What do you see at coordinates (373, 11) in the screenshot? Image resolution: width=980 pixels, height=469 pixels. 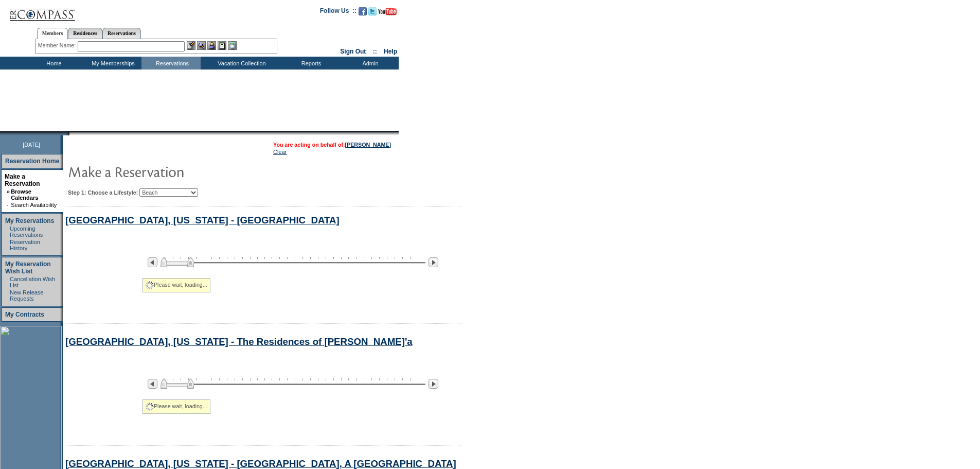 I see `img: Follow us on Twitter` at bounding box center [373, 11].